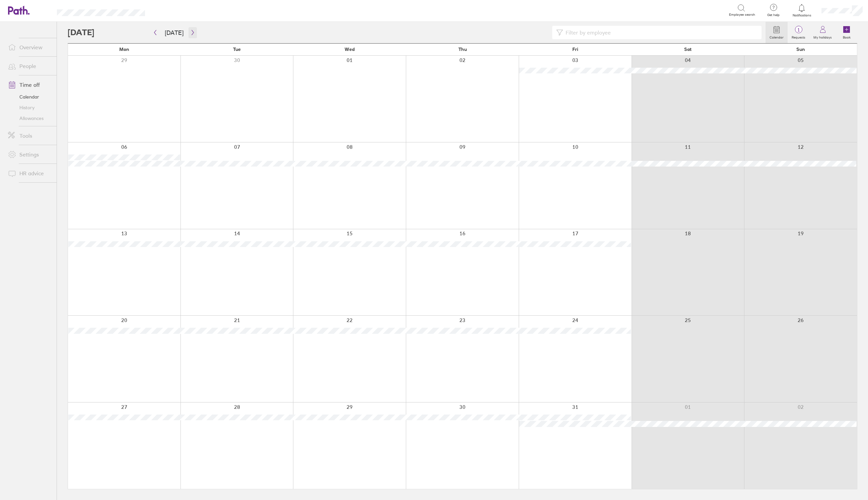 Image resolution: width=868 pixels, height=500 pixels. Describe the element at coordinates (801, 50) in the screenshot. I see `span: Sun` at that location.